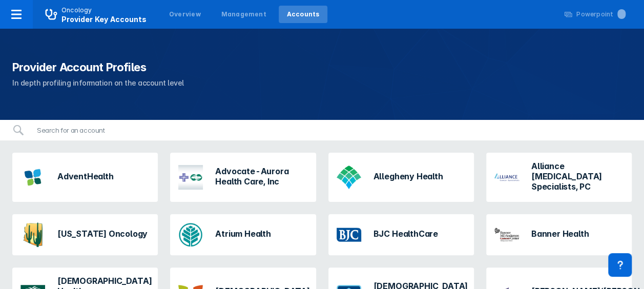 The width and height of the screenshot is (644, 289). I want to click on img: atrium-health.png, so click(190, 235).